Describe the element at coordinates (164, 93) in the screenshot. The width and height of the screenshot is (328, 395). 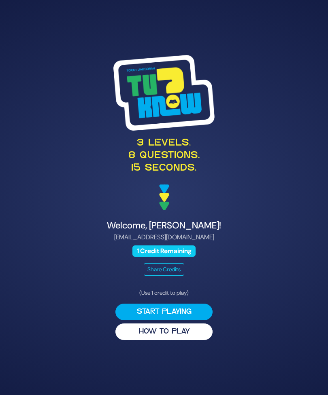
I see `img: Tournament Logo` at that location.